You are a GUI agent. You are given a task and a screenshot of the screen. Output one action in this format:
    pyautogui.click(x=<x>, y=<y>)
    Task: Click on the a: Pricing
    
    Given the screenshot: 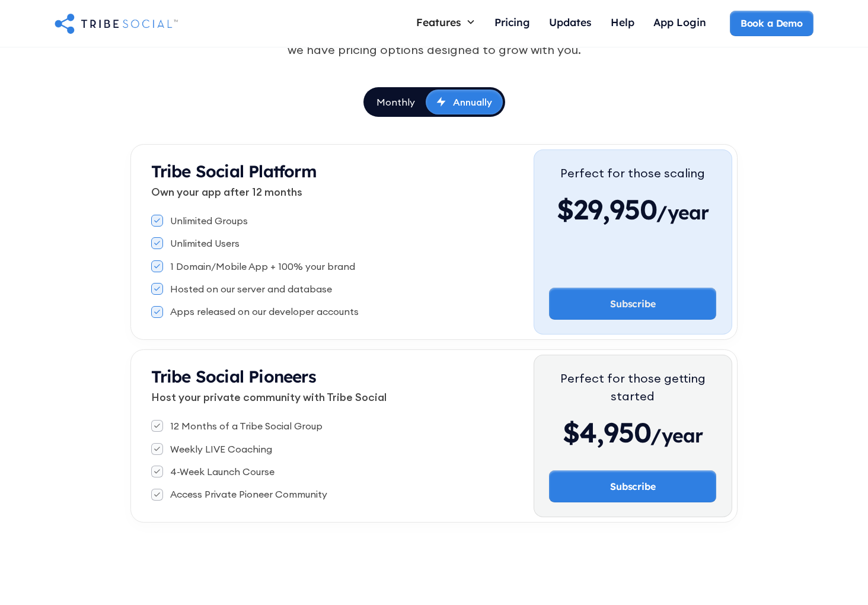 What is the action you would take?
    pyautogui.click(x=513, y=23)
    